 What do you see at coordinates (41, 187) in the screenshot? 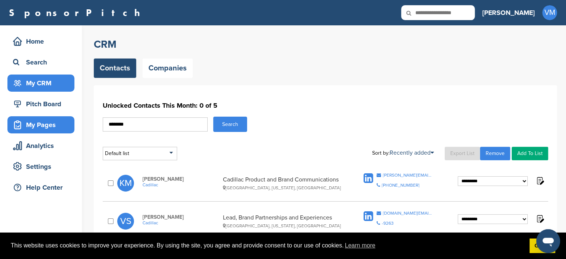
I see `a: Help Center` at bounding box center [41, 187].